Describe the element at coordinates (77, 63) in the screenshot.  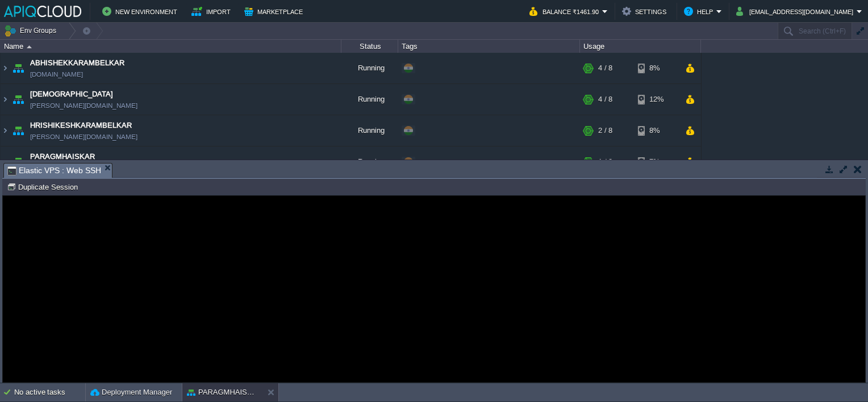
I see `a: ABHISHEKKARAMBELKAR` at that location.